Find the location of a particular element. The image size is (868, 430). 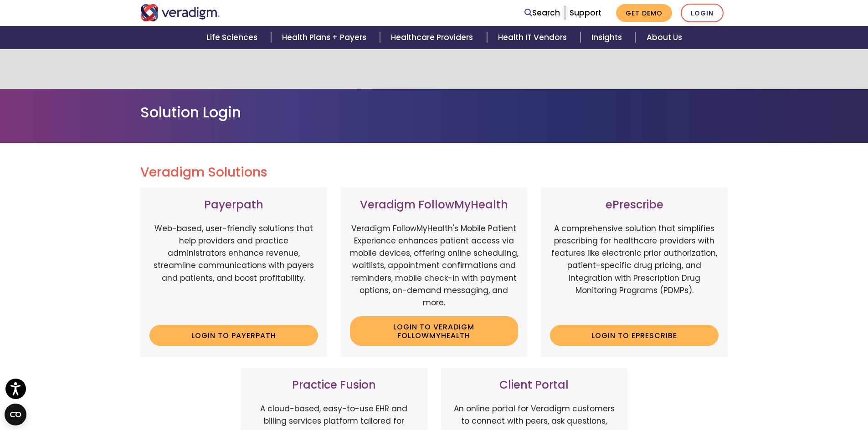

a: Search is located at coordinates (542, 13).